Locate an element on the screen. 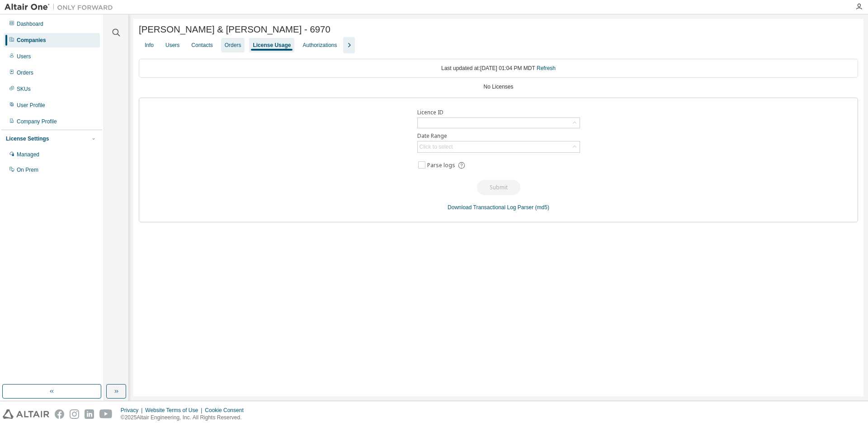 Image resolution: width=868 pixels, height=427 pixels. div: License Usage is located at coordinates (271, 45).